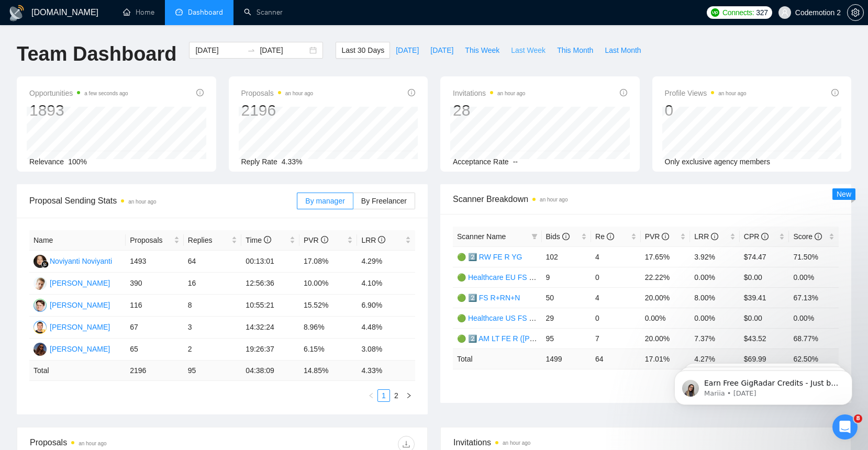  What do you see at coordinates (371, 396) in the screenshot?
I see `button: left` at bounding box center [371, 396].